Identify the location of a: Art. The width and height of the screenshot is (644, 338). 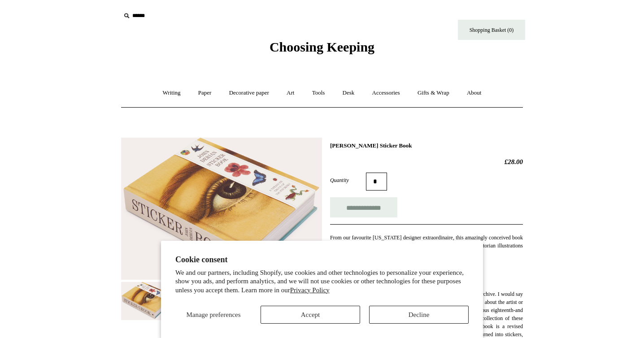
(290, 93).